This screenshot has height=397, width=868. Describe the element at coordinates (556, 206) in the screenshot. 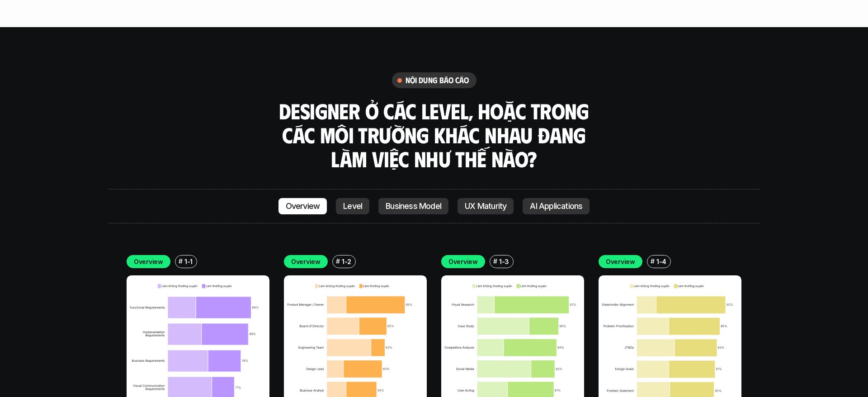

I see `a: AI Applications` at that location.